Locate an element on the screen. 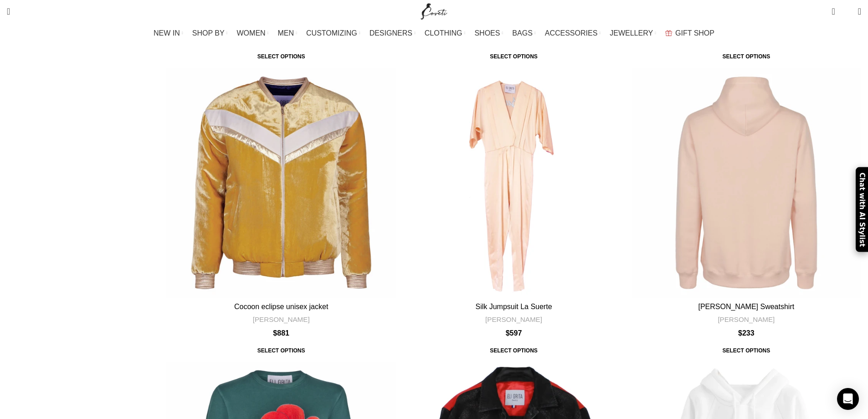 Image resolution: width=868 pixels, height=419 pixels. a: Select options for “Ajna Hooded Sweatshirt” is located at coordinates (746, 351).